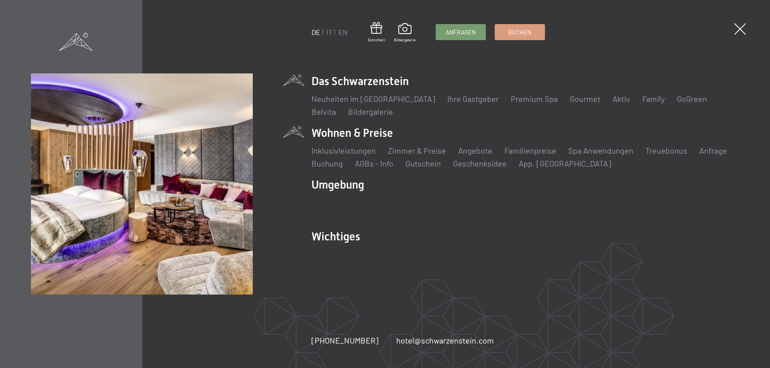 The height and width of the screenshot is (368, 770). I want to click on a: DE, so click(316, 32).